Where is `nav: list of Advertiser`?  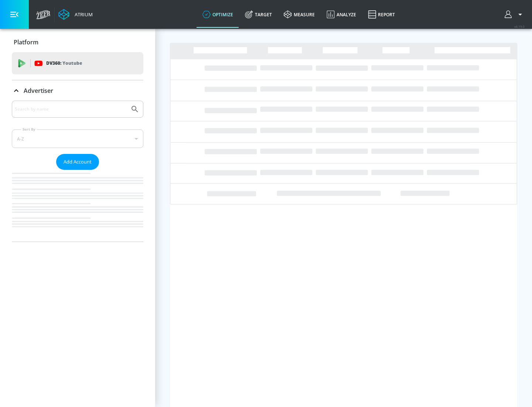
nav: list of Advertiser is located at coordinates (77, 206).